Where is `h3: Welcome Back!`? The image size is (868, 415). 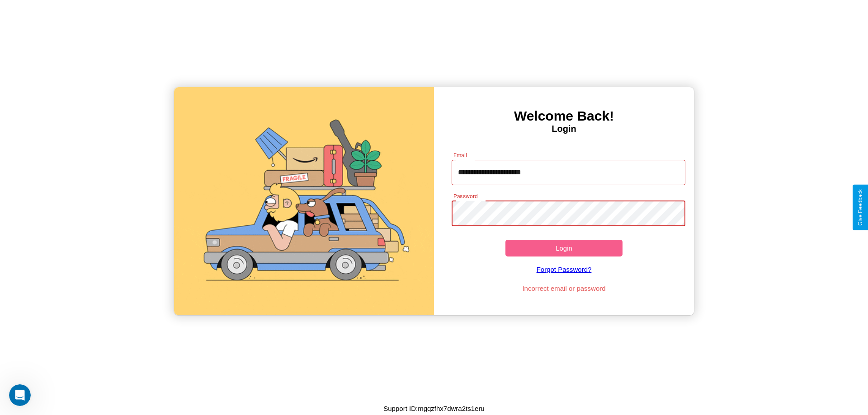
h3: Welcome Back! is located at coordinates (564, 116).